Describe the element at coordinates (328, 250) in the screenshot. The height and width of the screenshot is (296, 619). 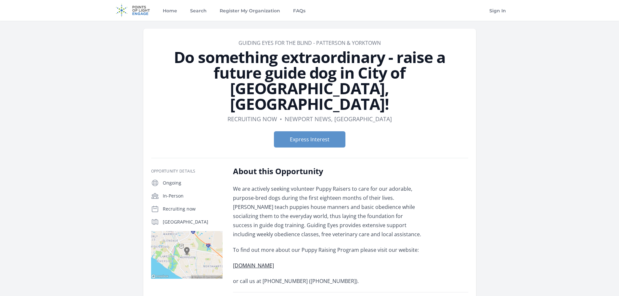
I see `p: To find out more about our Puppy Raising Program please visit our website:` at that location.